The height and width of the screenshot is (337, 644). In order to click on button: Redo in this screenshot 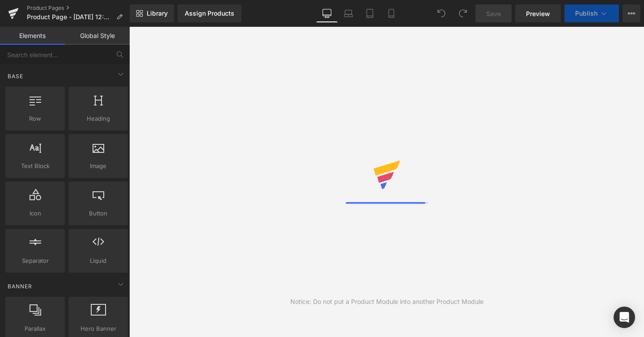, I will do `click(463, 13)`.